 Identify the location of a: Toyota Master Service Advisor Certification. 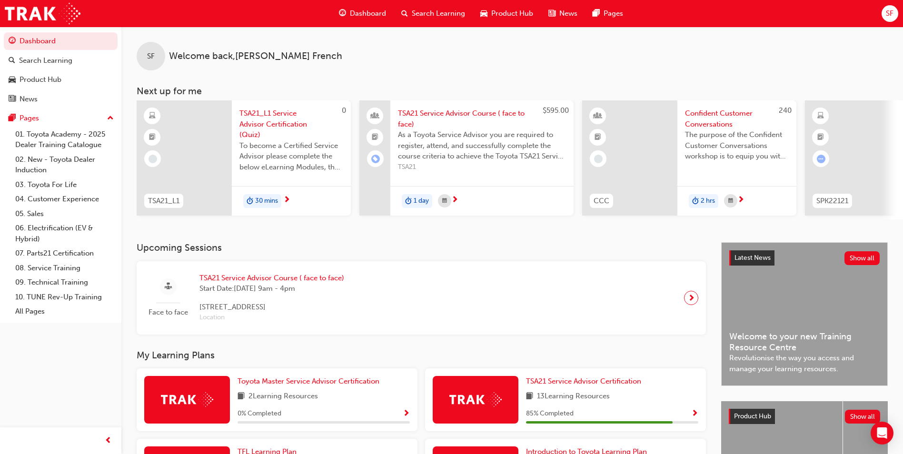
(310, 381).